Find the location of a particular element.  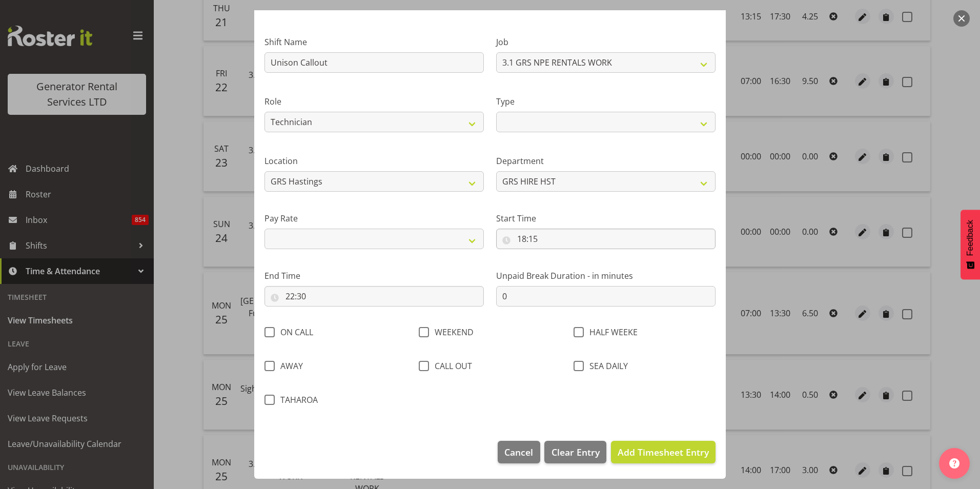

label: Type is located at coordinates (605, 102).